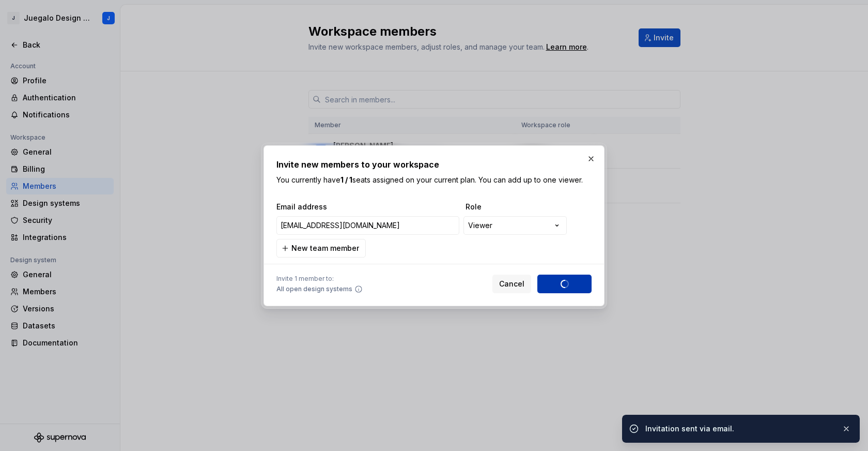  Describe the element at coordinates (346, 179) in the screenshot. I see `b: 1 / 1` at that location.